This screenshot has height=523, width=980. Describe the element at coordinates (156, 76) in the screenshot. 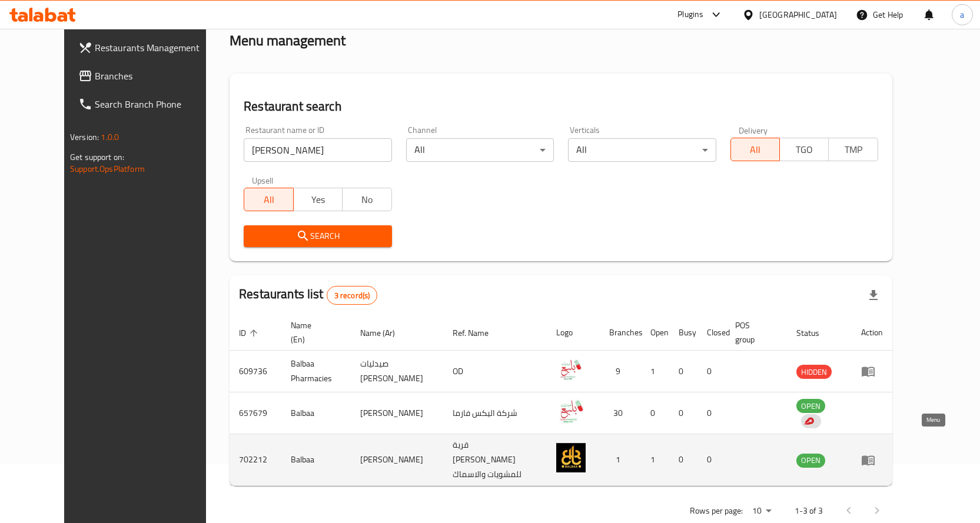

I see `span: Branches` at that location.